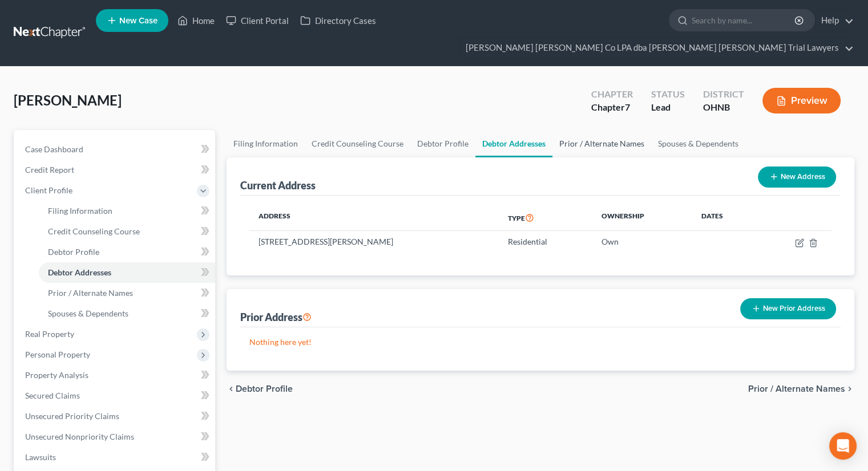 This screenshot has width=868, height=471. What do you see at coordinates (41, 456) in the screenshot?
I see `span: Lawsuits` at bounding box center [41, 456].